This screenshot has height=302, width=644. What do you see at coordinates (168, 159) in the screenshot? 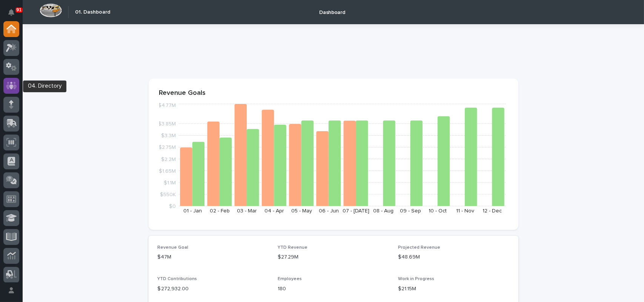
I see `tspan: $2.2M` at bounding box center [168, 159].